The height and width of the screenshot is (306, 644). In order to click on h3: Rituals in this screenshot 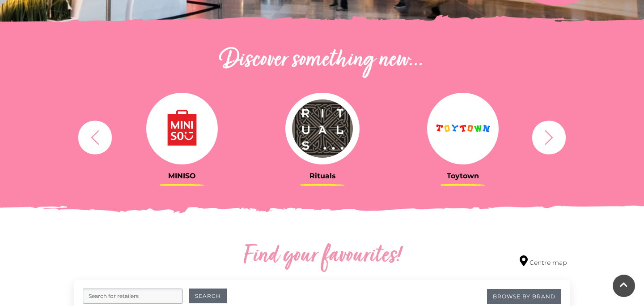, I will do `click(322, 175)`.